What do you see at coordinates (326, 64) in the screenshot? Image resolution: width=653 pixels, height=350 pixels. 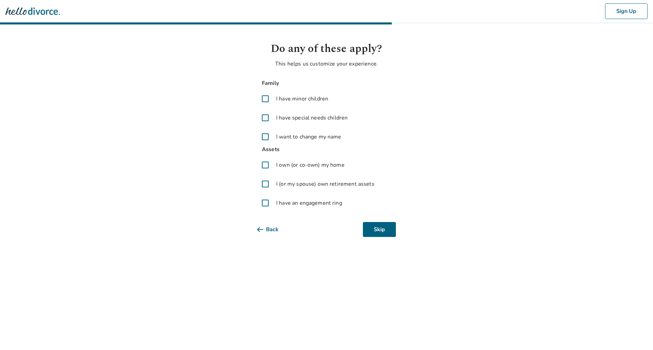 I see `p: This helps us customize your experience.` at bounding box center [326, 64].